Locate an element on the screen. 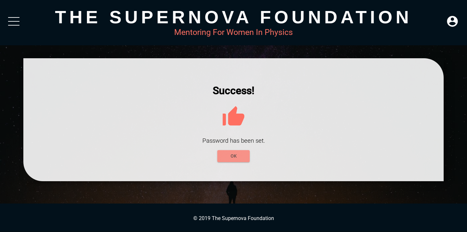 Image resolution: width=467 pixels, height=232 pixels. h1: Success! is located at coordinates (233, 91).